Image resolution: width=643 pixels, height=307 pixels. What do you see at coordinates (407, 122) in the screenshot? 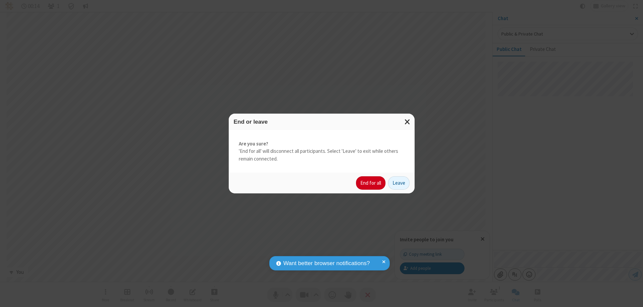
I see `button: Close modal` at bounding box center [407, 122].